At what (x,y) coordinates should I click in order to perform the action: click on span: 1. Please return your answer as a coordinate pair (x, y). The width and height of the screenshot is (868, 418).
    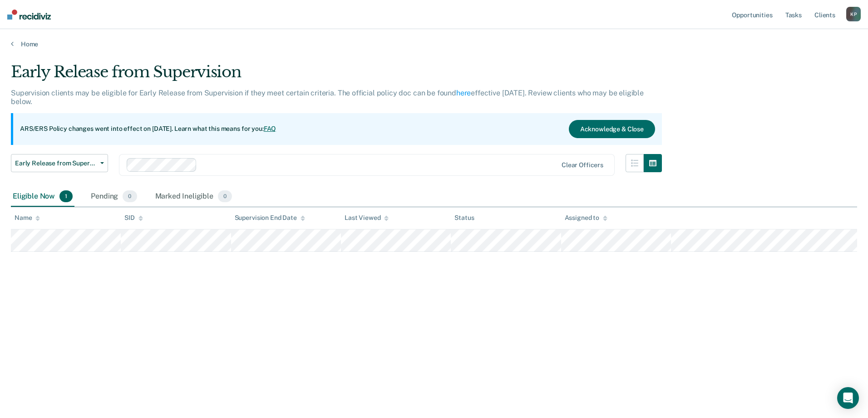
    Looking at the image, I should click on (66, 196).